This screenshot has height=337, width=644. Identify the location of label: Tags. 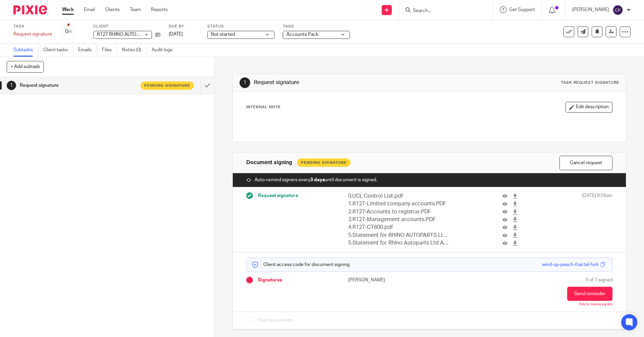
(316, 27).